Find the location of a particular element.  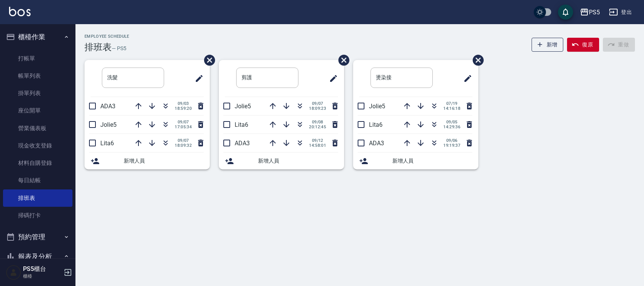

span: 07/19 is located at coordinates (452, 104).